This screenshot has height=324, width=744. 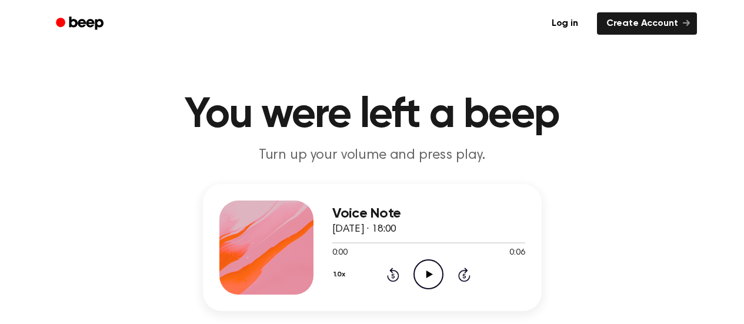 What do you see at coordinates (341, 275) in the screenshot?
I see `button: 1.0x` at bounding box center [341, 275].